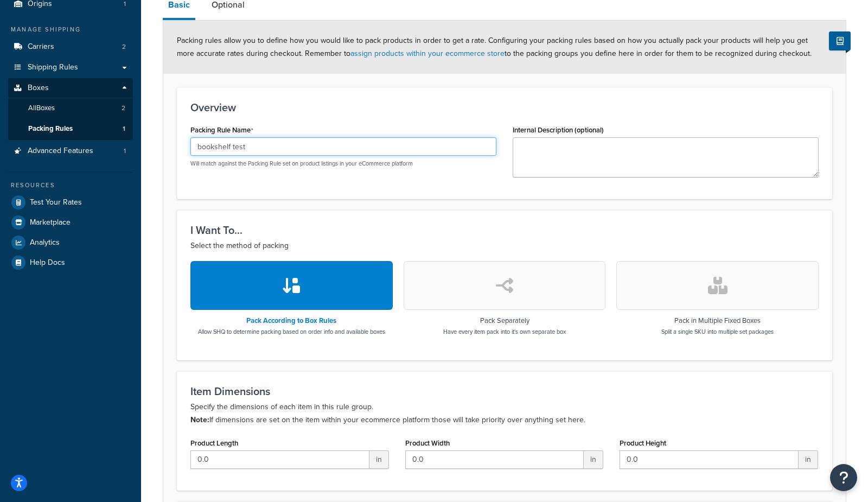 This screenshot has height=502, width=868. I want to click on label: Product Length, so click(214, 443).